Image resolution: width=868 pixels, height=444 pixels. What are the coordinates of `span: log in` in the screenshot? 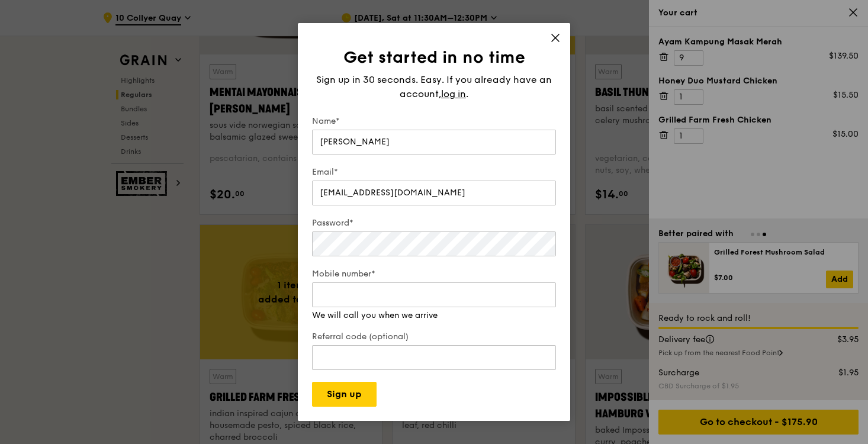 It's located at (454, 95).